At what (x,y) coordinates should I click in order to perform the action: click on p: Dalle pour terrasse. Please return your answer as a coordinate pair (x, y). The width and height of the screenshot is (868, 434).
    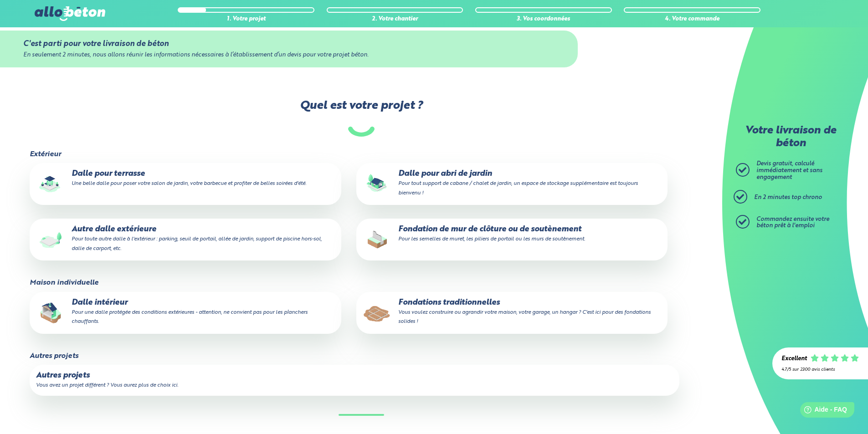
    Looking at the image, I should click on (185, 178).